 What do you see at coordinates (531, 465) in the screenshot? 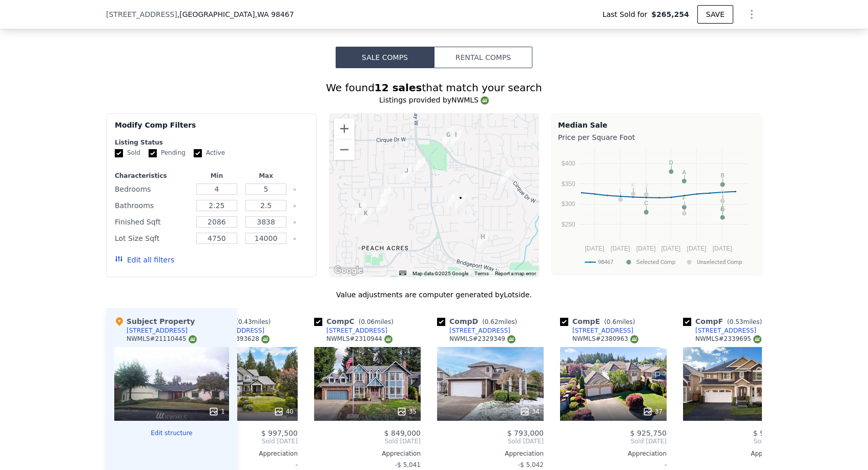
I see `span: -$ 5,042` at bounding box center [531, 465].